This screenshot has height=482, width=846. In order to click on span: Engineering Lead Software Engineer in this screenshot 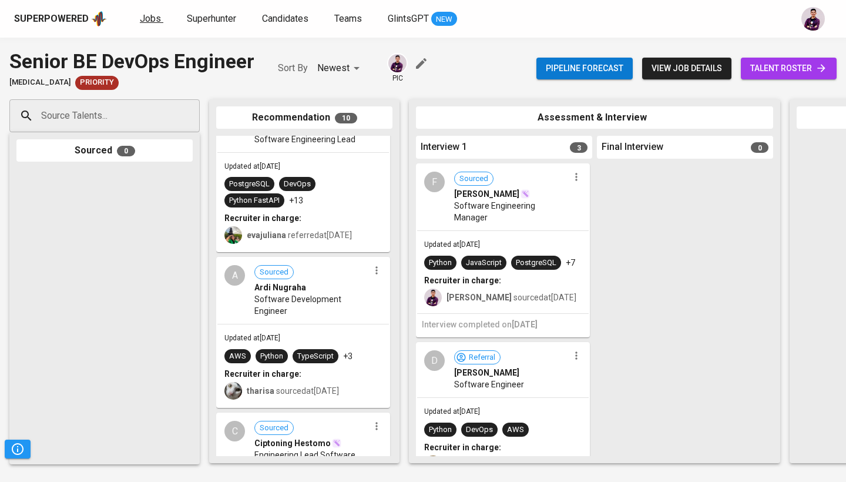, I will do `click(311, 461)`.